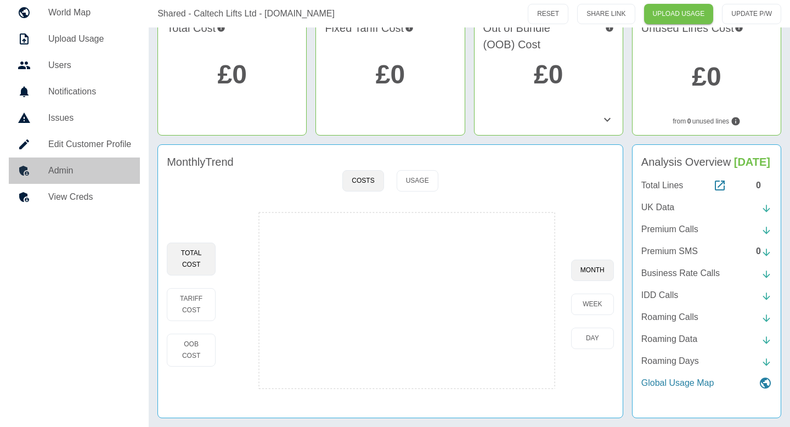 The width and height of the screenshot is (790, 427). I want to click on a: Premium Calls, so click(707, 229).